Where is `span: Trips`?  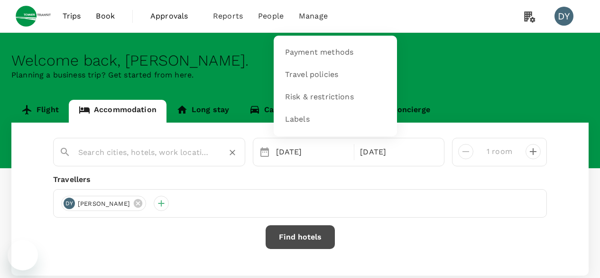 span: Trips is located at coordinates (72, 16).